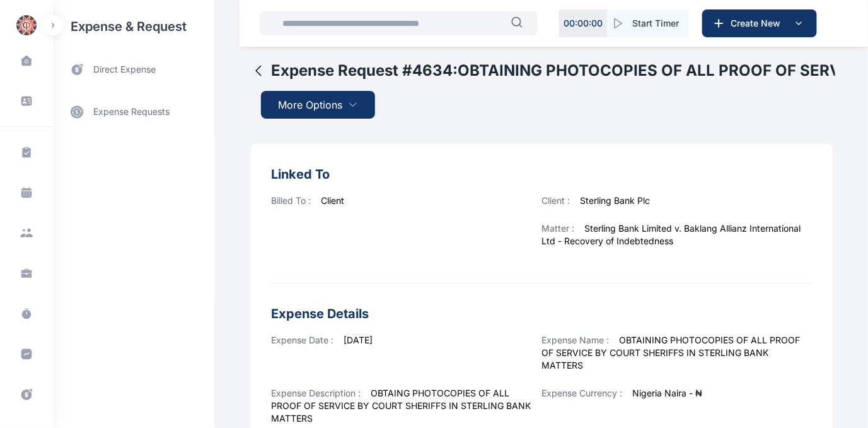  I want to click on span: Expense Date :, so click(302, 339).